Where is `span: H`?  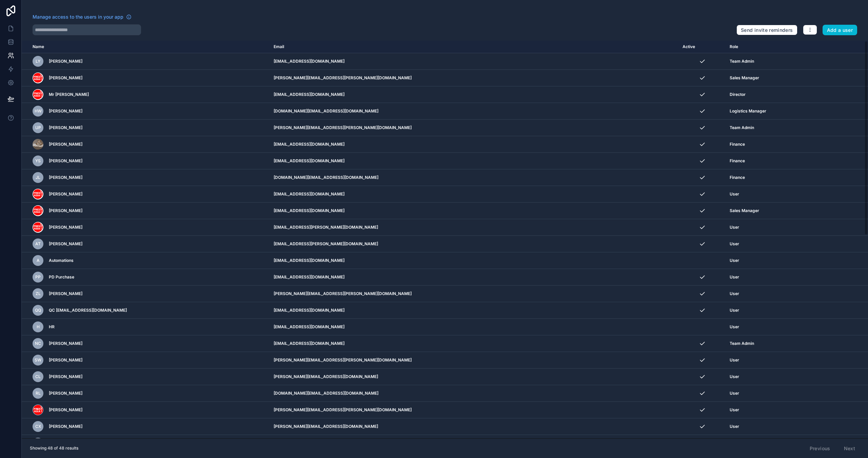
span: H is located at coordinates (38, 327).